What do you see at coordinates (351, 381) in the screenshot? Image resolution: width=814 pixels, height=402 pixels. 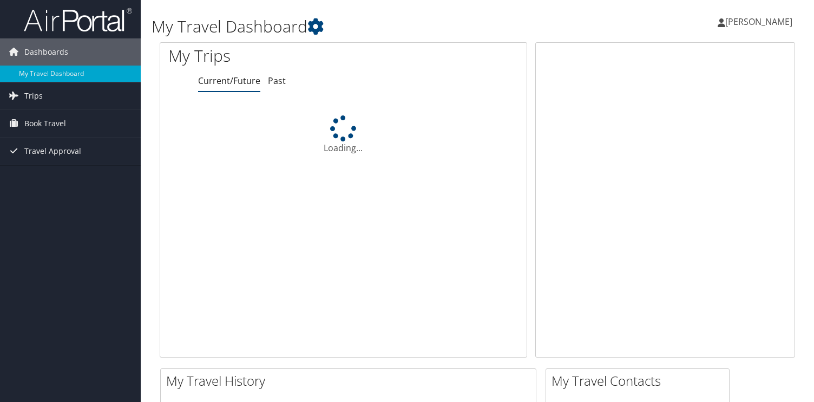 I see `h2: My Travel History` at bounding box center [351, 381].